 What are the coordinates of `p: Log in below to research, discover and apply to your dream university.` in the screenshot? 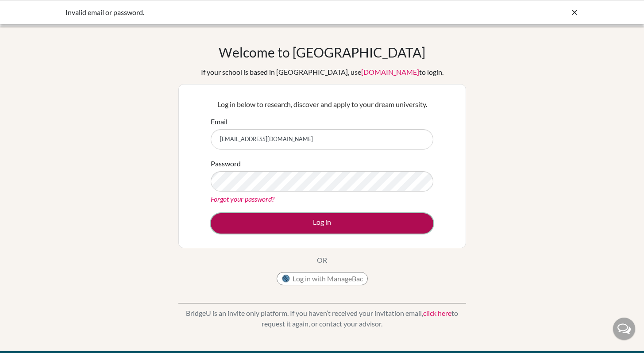 It's located at (322, 104).